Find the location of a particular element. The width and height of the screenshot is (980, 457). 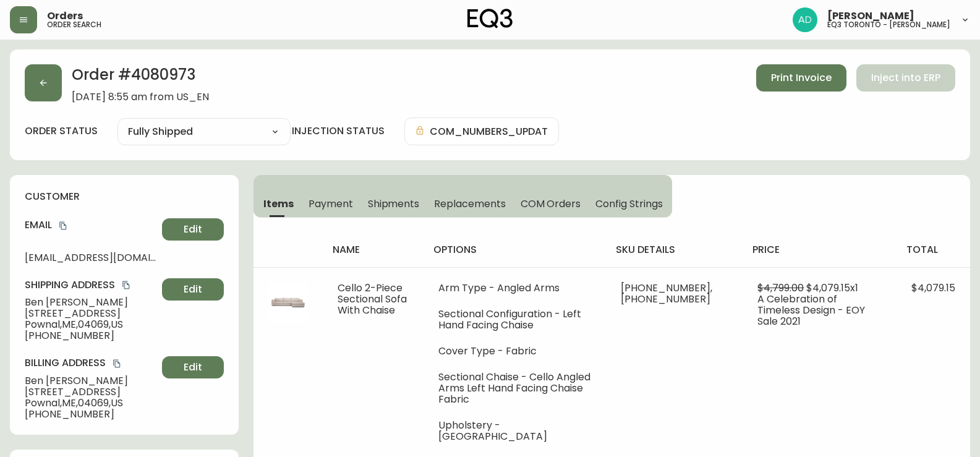

span: COM Orders is located at coordinates (551, 203).